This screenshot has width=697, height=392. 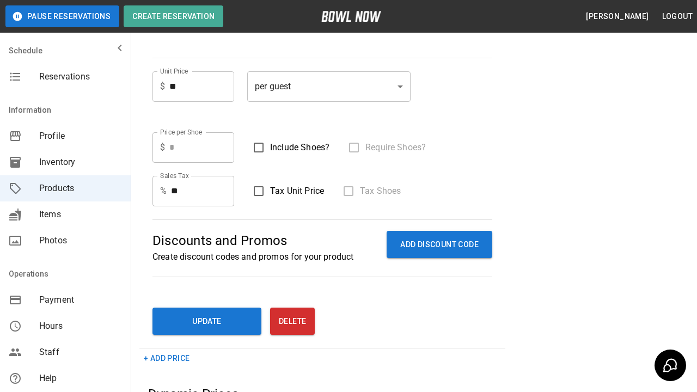 What do you see at coordinates (297, 191) in the screenshot?
I see `span: Tax Unit Price` at bounding box center [297, 191].